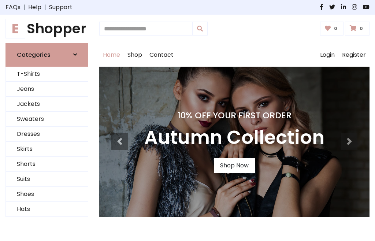  What do you see at coordinates (47, 55) in the screenshot?
I see `a: Categories` at bounding box center [47, 55].